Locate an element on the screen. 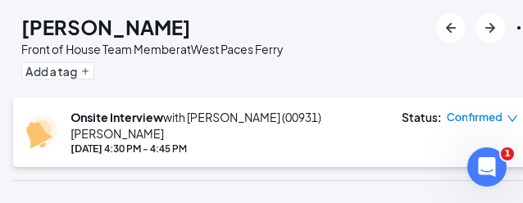  svg: Plus is located at coordinates (85, 71).